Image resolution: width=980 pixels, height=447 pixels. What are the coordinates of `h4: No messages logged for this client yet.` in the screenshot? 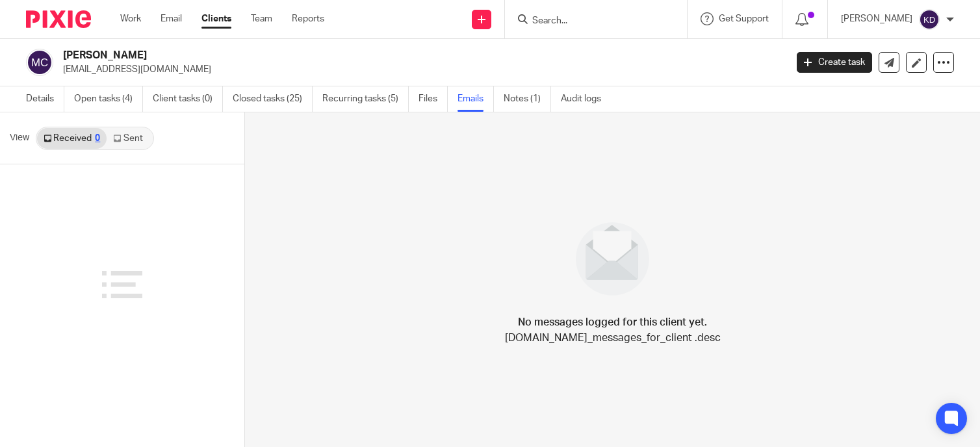 It's located at (612, 322).